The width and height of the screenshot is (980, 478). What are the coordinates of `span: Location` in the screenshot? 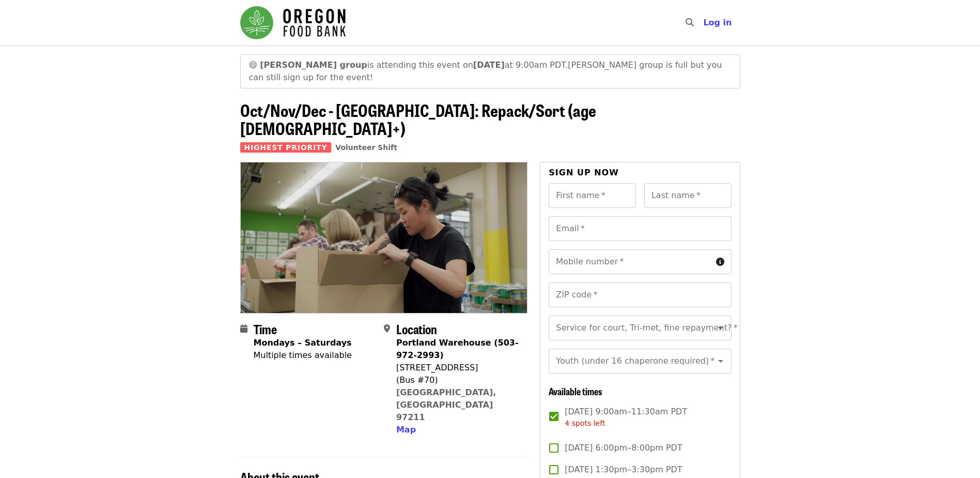 It's located at (416, 329).